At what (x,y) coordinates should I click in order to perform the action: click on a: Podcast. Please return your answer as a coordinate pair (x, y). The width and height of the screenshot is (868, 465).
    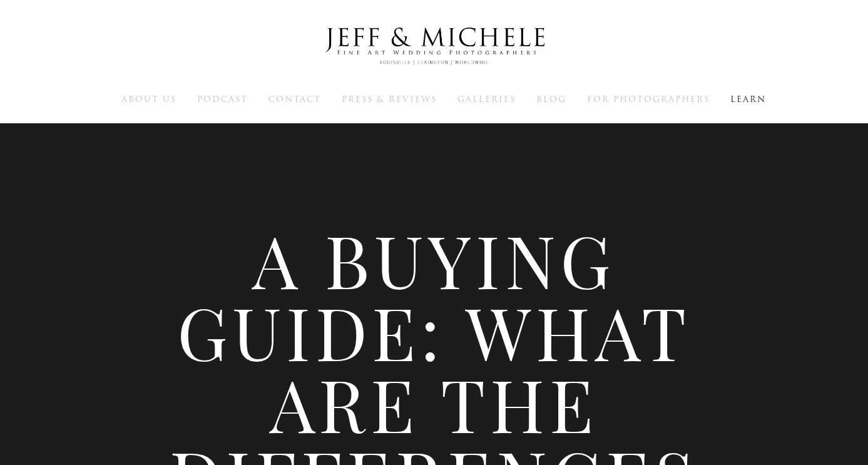
    Looking at the image, I should click on (223, 99).